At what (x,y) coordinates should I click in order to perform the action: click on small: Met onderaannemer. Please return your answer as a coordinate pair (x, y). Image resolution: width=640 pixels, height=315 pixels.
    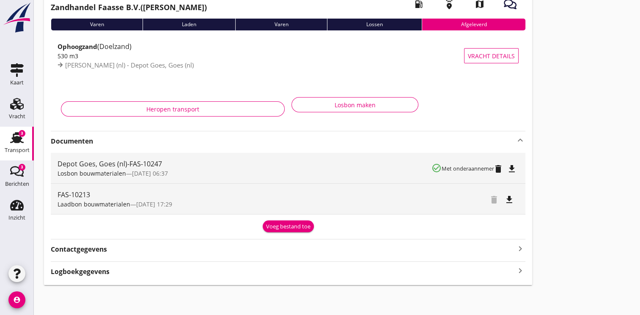
    Looking at the image, I should click on (468, 169).